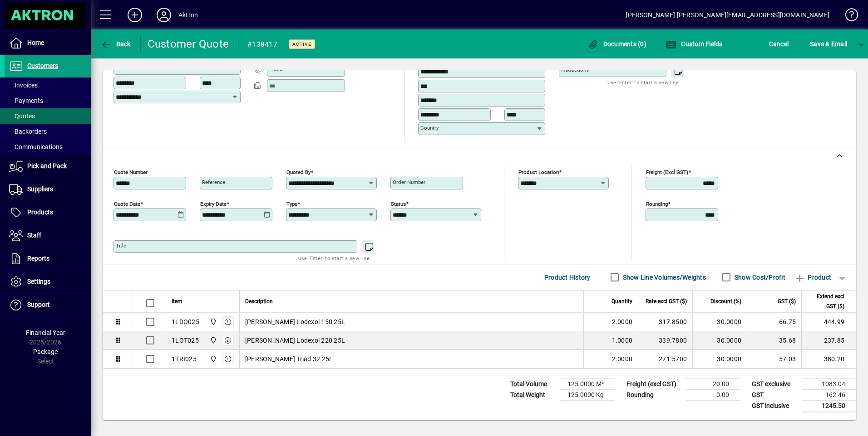 The image size is (868, 436). What do you see at coordinates (213, 203) in the screenshot?
I see `mat-label: Expiry date` at bounding box center [213, 203].